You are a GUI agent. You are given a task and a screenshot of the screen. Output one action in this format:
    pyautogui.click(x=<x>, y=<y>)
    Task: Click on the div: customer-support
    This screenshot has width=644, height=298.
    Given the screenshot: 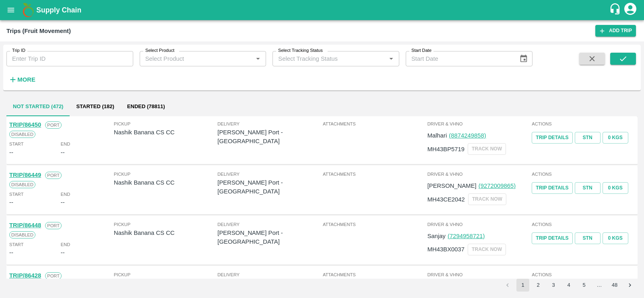 What is the action you would take?
    pyautogui.click(x=616, y=10)
    